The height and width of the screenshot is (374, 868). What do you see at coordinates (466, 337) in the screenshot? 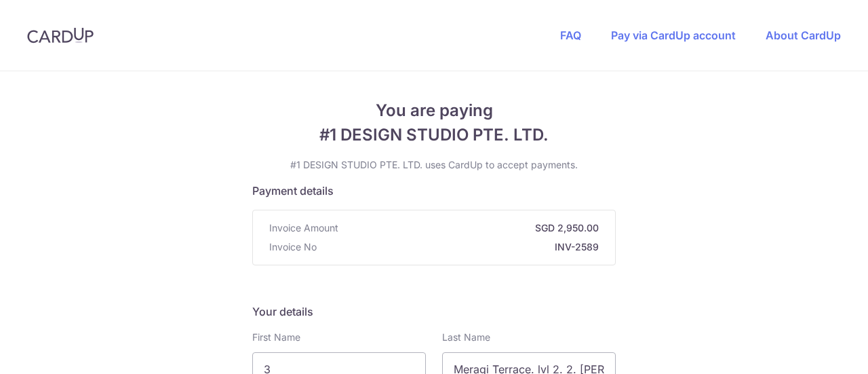
I see `label: Last Name` at bounding box center [466, 337].